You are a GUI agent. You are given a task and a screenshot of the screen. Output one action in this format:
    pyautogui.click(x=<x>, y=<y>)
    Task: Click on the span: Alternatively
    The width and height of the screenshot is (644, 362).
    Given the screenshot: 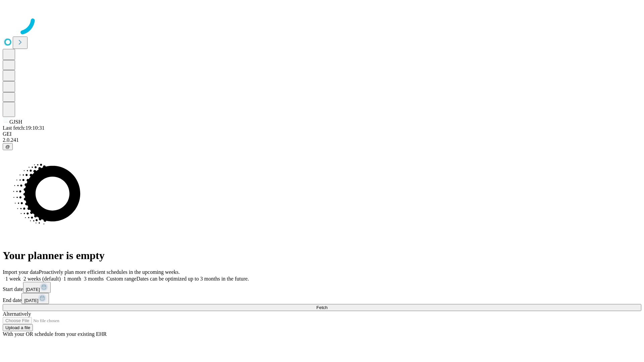 What is the action you would take?
    pyautogui.click(x=17, y=314)
    